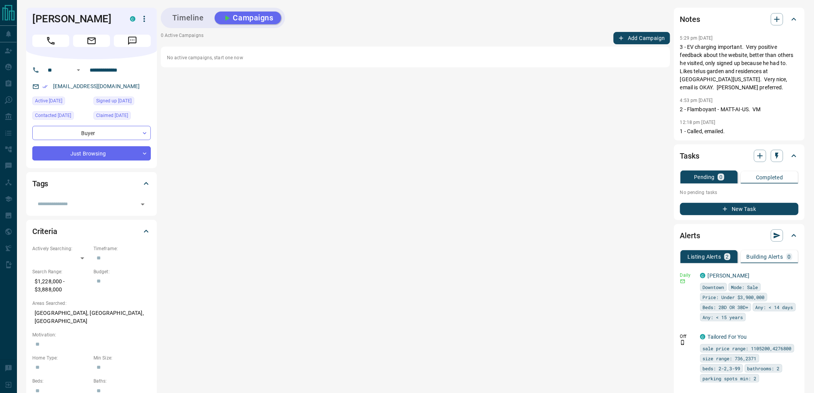  What do you see at coordinates (642, 38) in the screenshot?
I see `button: Add Campaign` at bounding box center [642, 38].